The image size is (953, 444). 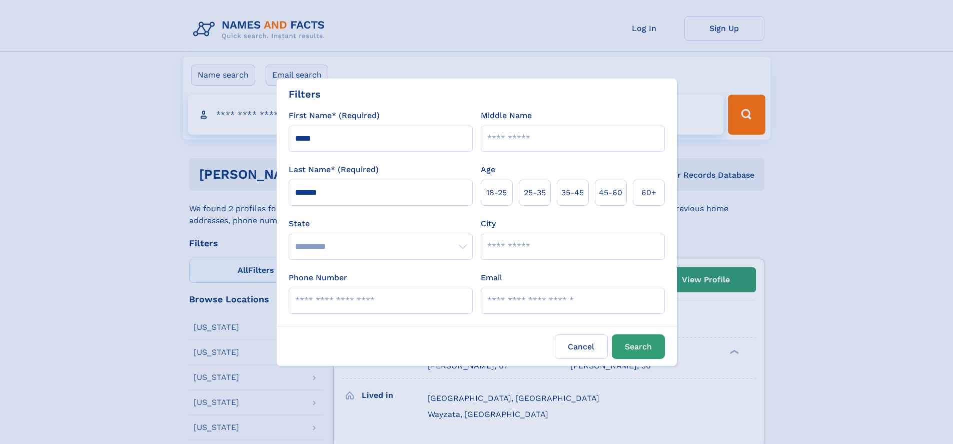 What do you see at coordinates (488, 224) in the screenshot?
I see `label: City` at bounding box center [488, 224].